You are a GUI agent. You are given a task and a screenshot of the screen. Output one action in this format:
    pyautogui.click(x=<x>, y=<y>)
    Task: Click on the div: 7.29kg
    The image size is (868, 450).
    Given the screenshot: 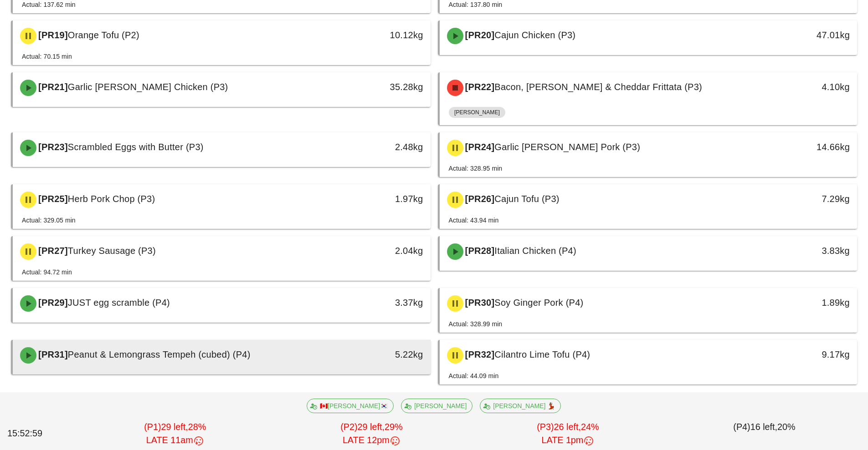 What is the action you would take?
    pyautogui.click(x=803, y=199)
    